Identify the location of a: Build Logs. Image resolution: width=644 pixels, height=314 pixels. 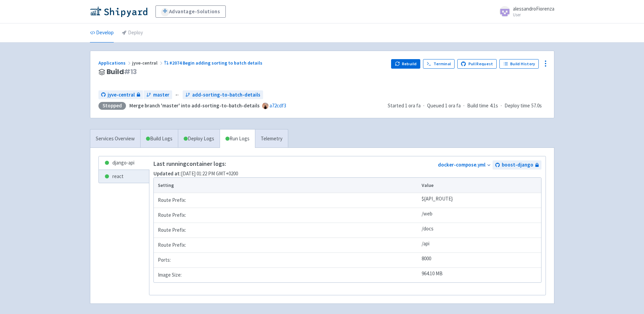
(159, 138).